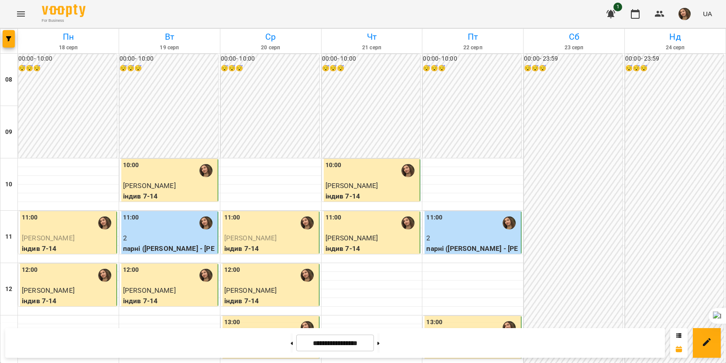  I want to click on span: UA, so click(707, 14).